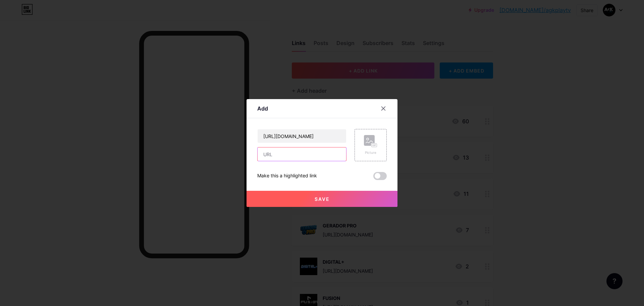 The image size is (644, 306). Describe the element at coordinates (371, 152) in the screenshot. I see `div: Picture` at that location.